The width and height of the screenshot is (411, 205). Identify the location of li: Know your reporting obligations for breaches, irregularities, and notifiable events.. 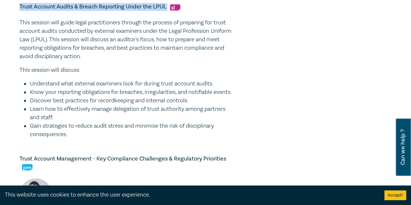
(132, 92).